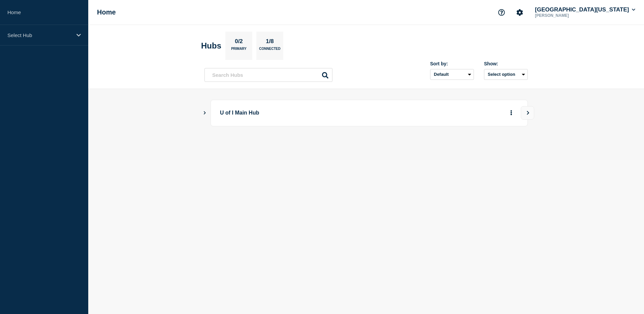 This screenshot has height=314, width=644. I want to click on button: Select option, so click(506, 74).